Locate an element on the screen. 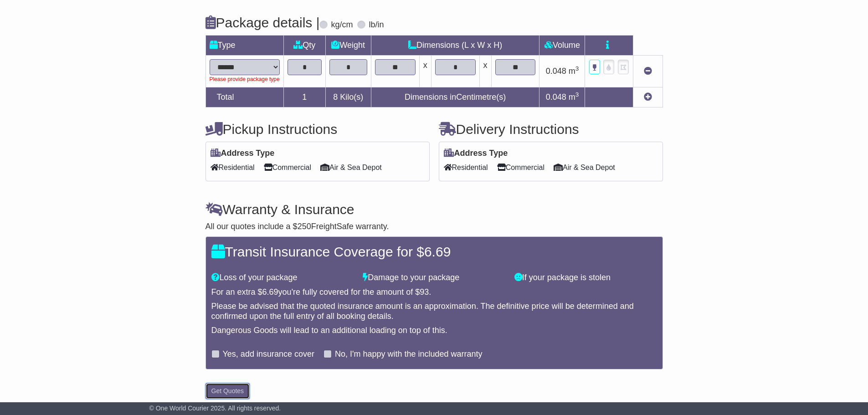 The height and width of the screenshot is (415, 868). div: Please provide package type is located at coordinates (245, 79).